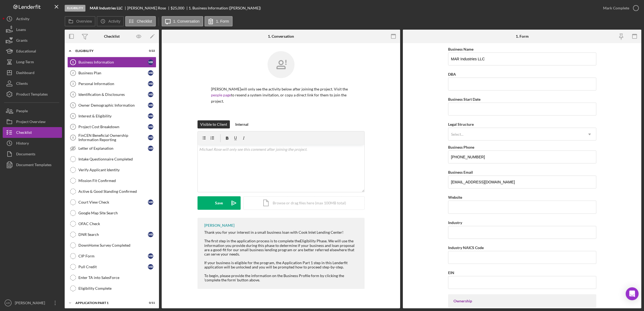 This screenshot has width=644, height=311. I want to click on div: Activity, so click(23, 19).